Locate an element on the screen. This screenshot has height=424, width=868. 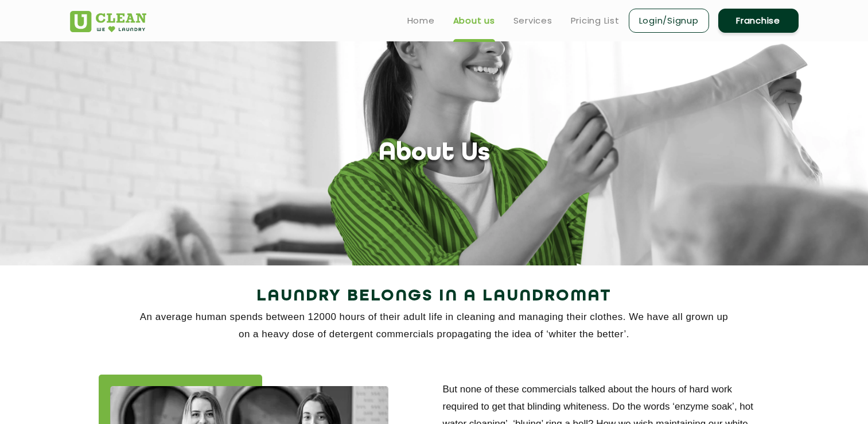
p: An average human spends between 12000 hours of their adult life in cleaning and managing their cl... is located at coordinates (434, 325).